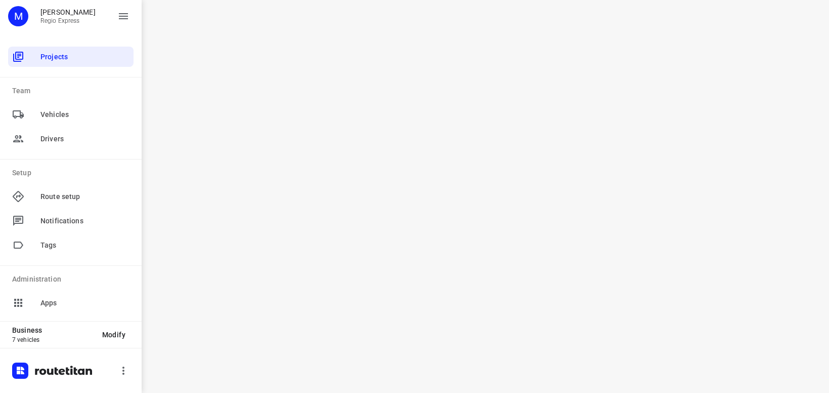 This screenshot has height=393, width=829. Describe the element at coordinates (71, 245) in the screenshot. I see `div: Tags` at that location.